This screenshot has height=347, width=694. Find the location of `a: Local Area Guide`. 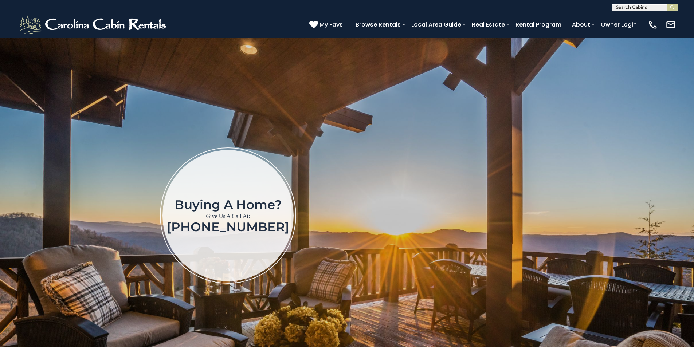

a: Local Area Guide is located at coordinates (436, 24).